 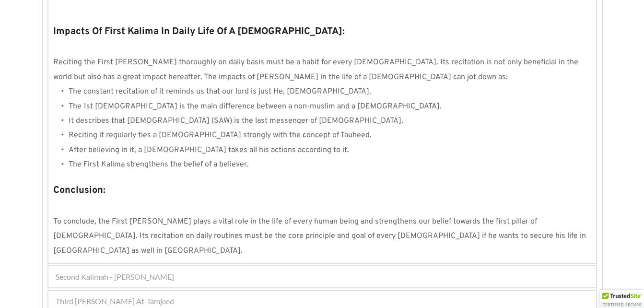 I want to click on div: TrustedSite Certified, so click(x=622, y=299).